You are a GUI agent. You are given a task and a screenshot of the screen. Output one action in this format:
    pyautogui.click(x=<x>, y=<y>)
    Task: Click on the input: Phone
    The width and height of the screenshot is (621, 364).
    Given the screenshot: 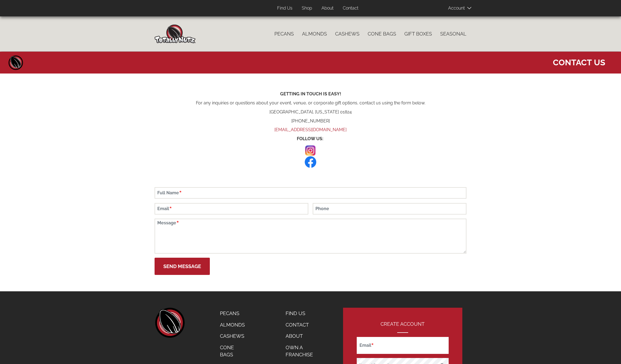 What is the action you would take?
    pyautogui.click(x=389, y=209)
    